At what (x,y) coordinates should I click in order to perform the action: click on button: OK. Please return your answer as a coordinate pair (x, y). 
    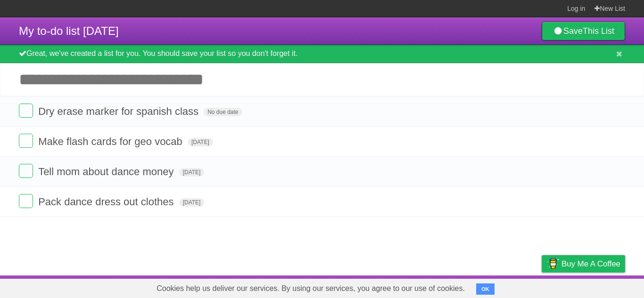
    Looking at the image, I should click on (485, 289).